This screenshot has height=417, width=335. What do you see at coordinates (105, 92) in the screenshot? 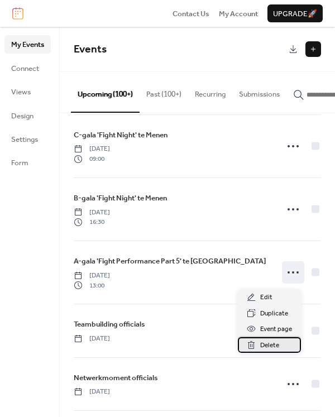
I see `button: Upcoming (100+)` at bounding box center [105, 92].